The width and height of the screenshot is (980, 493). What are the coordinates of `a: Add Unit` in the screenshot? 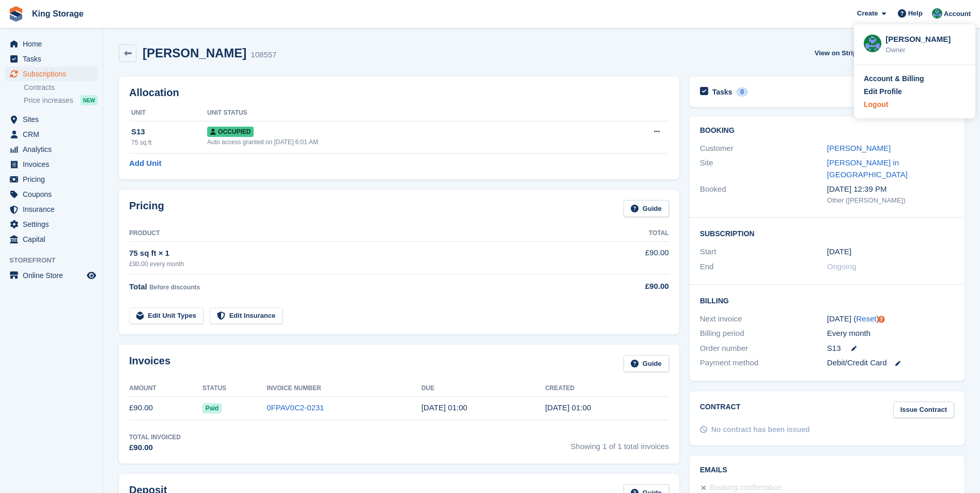 It's located at (145, 164).